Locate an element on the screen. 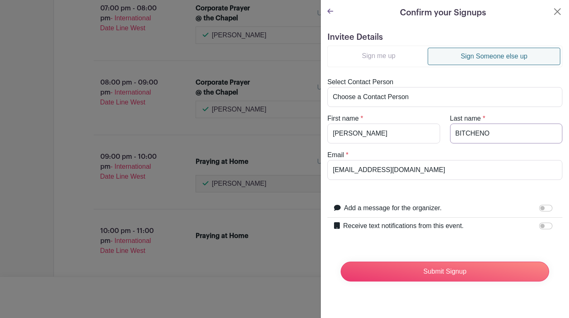  h5: Confirm your Signups is located at coordinates (443, 13).